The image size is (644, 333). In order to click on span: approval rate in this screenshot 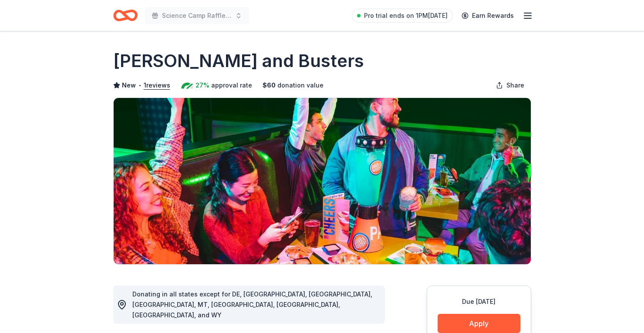, I will do `click(232, 85)`.